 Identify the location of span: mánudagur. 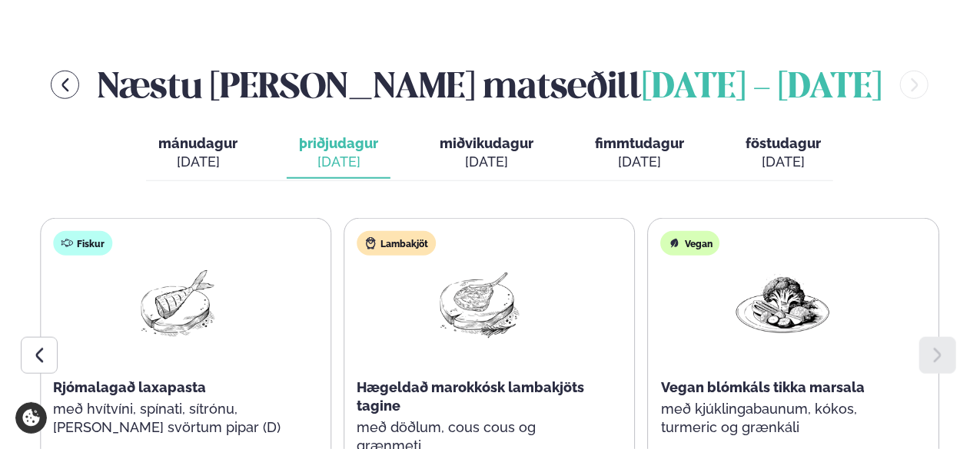
(197, 143).